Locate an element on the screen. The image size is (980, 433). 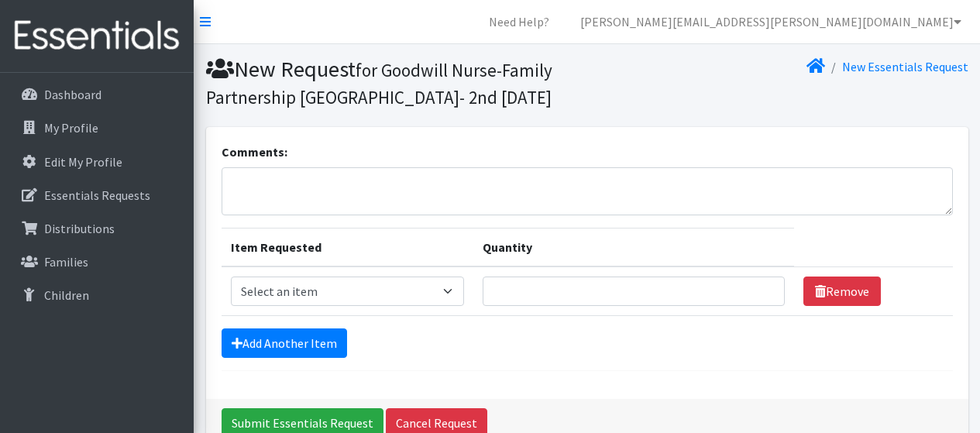
a: Families is located at coordinates (97, 261).